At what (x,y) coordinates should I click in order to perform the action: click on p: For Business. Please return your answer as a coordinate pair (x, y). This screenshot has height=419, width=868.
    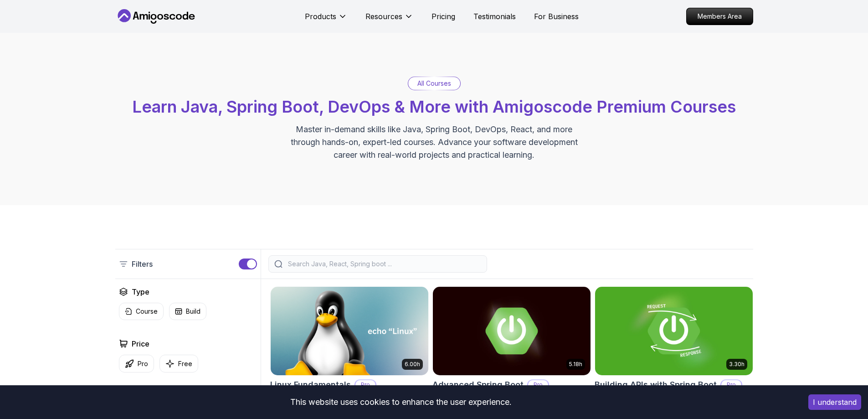
    Looking at the image, I should click on (556, 16).